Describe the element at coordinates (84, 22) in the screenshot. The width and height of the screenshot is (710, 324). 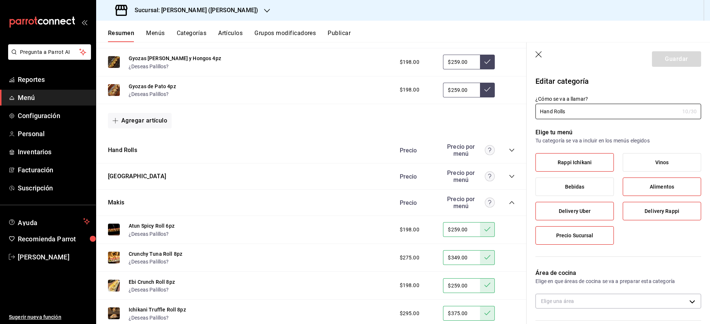
I see `button: open_drawer_menu` at that location.